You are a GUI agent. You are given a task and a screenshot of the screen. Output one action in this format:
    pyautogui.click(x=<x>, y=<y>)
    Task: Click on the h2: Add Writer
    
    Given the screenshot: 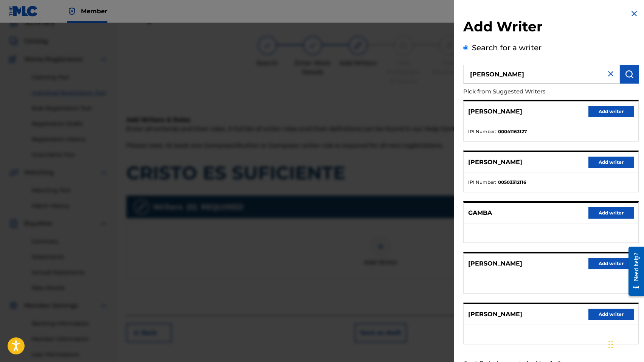 What is the action you would take?
    pyautogui.click(x=551, y=28)
    